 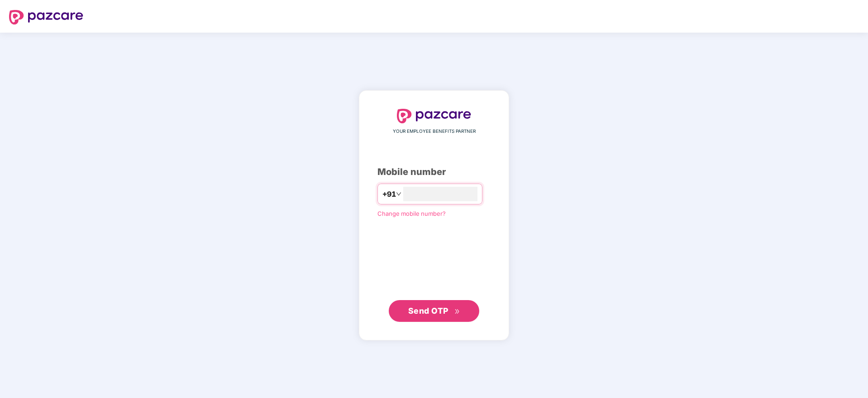 I want to click on span: down, so click(x=399, y=193).